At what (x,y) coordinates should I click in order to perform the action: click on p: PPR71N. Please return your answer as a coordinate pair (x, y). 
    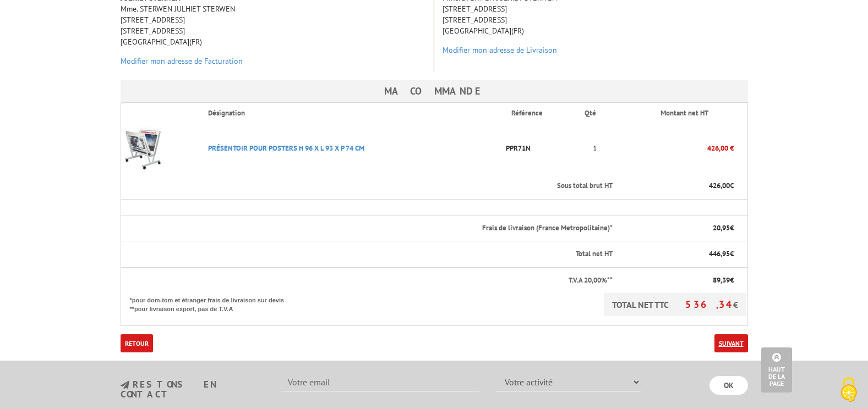
    Looking at the image, I should click on (539, 148).